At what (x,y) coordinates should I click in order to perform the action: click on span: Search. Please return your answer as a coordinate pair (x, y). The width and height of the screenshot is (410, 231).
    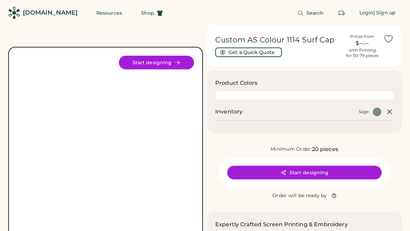
    Looking at the image, I should click on (315, 13).